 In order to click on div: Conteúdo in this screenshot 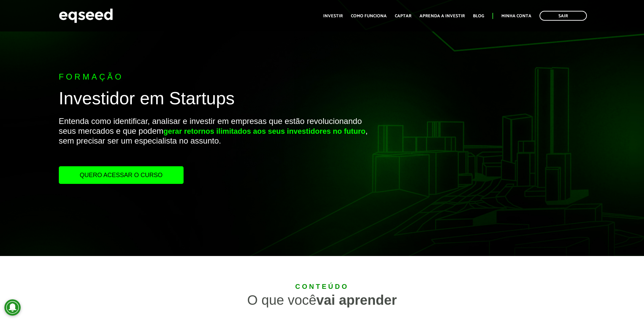, I will do `click(322, 286)`.